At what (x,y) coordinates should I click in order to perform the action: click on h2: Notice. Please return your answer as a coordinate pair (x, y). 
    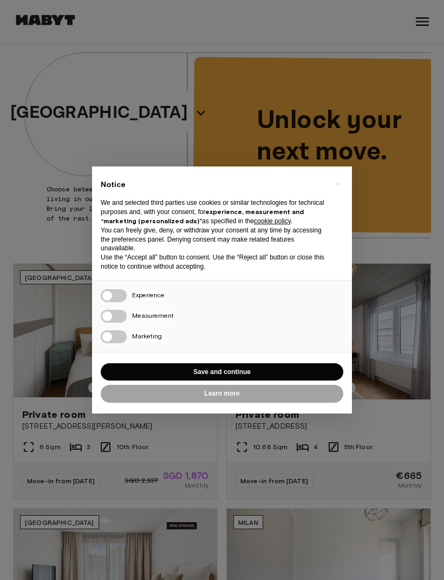
    Looking at the image, I should click on (213, 185).